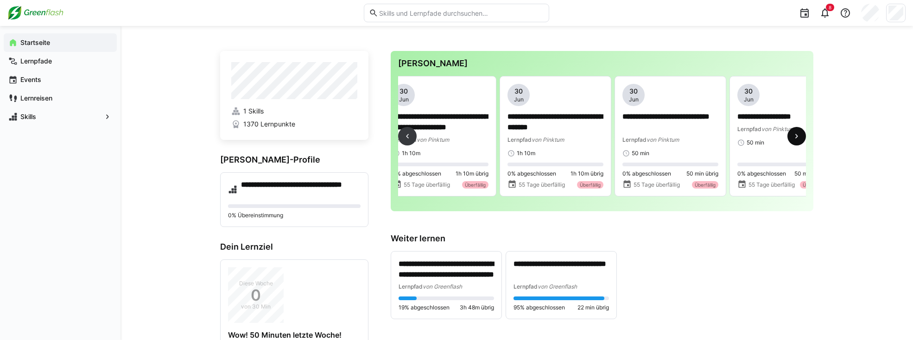 The width and height of the screenshot is (913, 340). Describe the element at coordinates (294, 247) in the screenshot. I see `h3: Dein Lernziel` at that location.